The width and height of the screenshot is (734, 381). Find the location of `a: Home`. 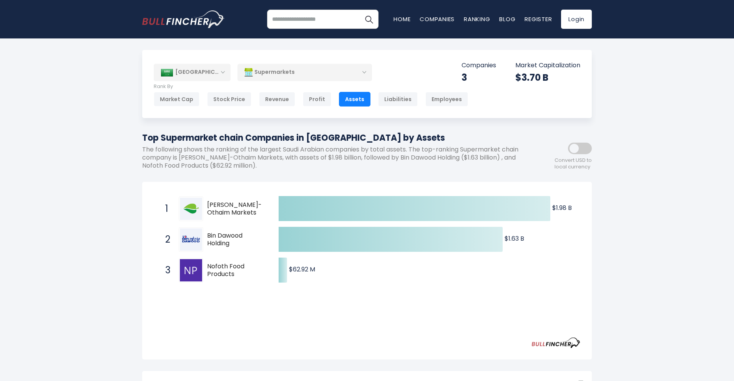

a: Home is located at coordinates (402, 19).